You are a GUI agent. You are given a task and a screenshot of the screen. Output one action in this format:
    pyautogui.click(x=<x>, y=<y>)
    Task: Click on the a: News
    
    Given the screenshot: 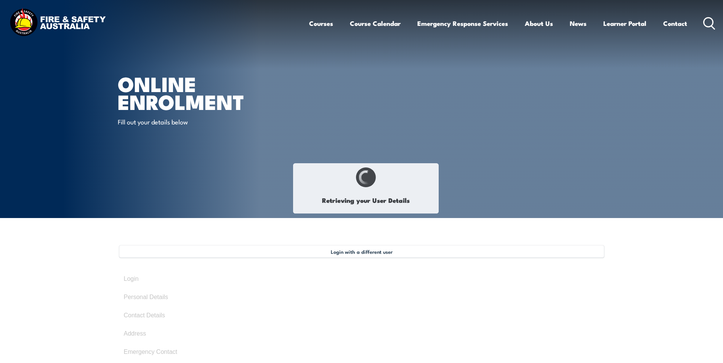 What is the action you would take?
    pyautogui.click(x=578, y=23)
    